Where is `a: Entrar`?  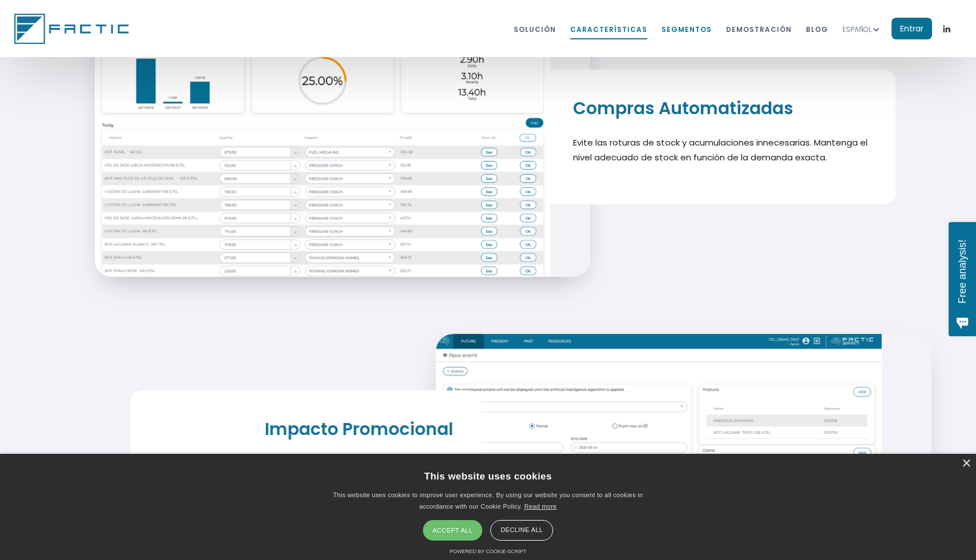
a: Entrar is located at coordinates (912, 28).